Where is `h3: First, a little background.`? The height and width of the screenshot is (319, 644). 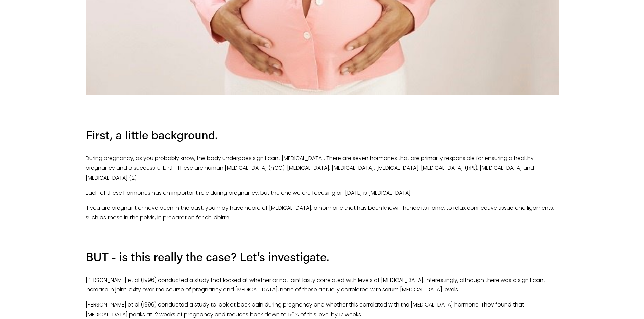
h3: First, a little background. is located at coordinates (322, 135).